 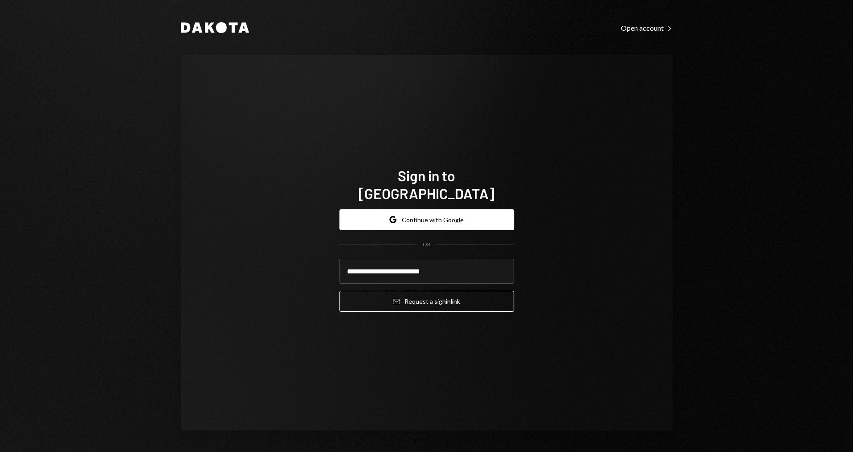 What do you see at coordinates (427, 301) in the screenshot?
I see `button: Request a signinlink` at bounding box center [427, 301].